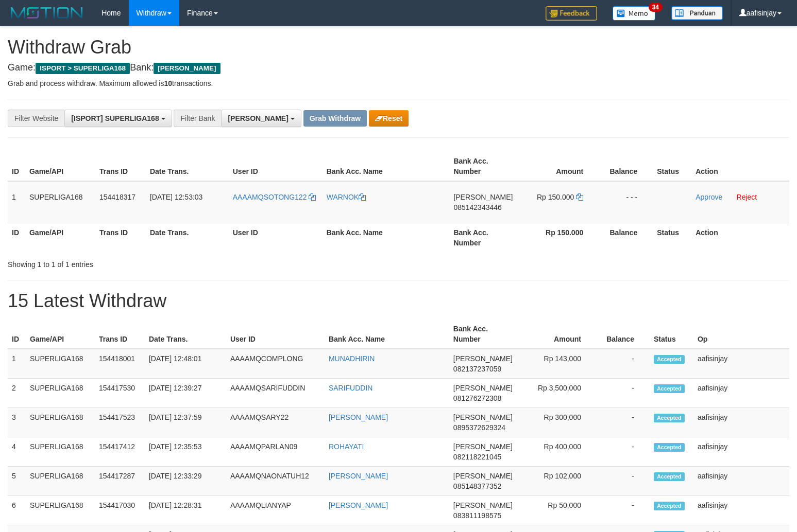  I want to click on td: AAAAMQCOMPLONG, so click(275, 364).